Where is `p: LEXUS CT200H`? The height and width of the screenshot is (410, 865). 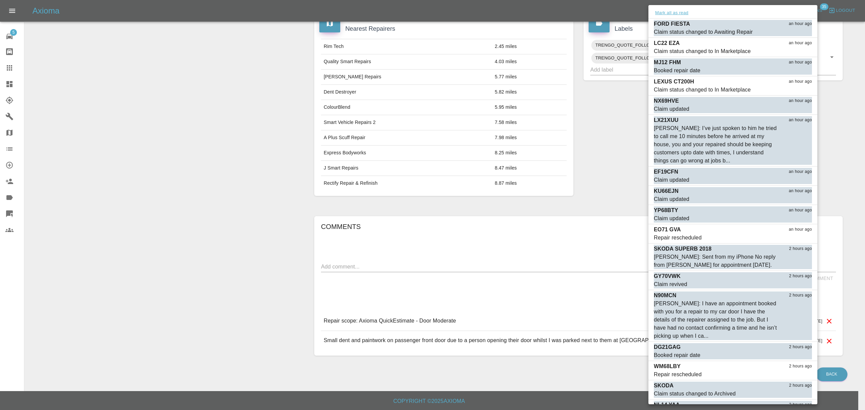 p: LEXUS CT200H is located at coordinates (674, 82).